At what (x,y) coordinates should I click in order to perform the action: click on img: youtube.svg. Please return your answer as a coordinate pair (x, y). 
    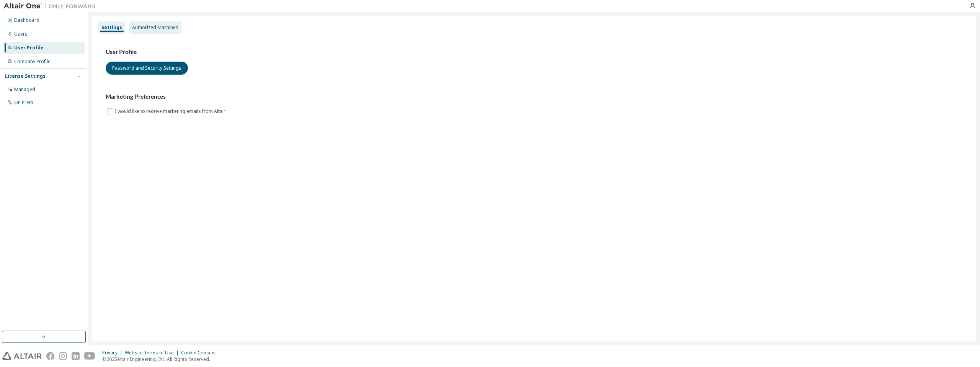
    Looking at the image, I should click on (89, 356).